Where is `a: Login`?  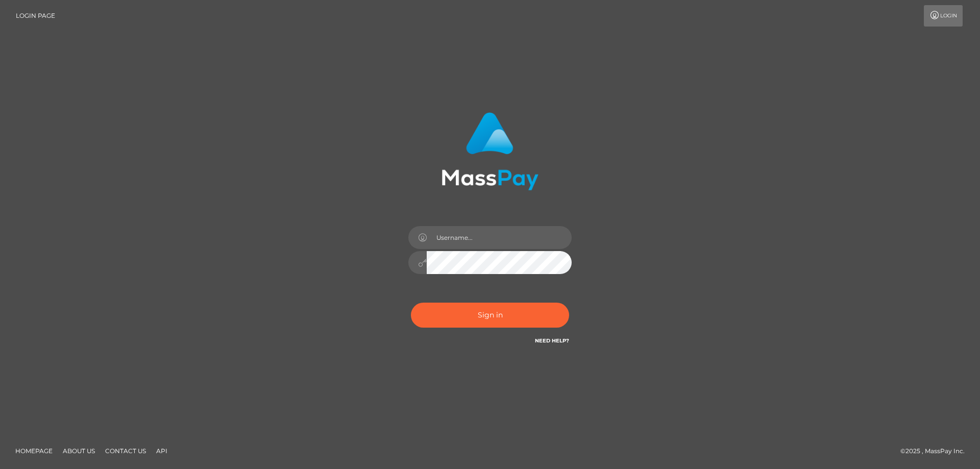 a: Login is located at coordinates (943, 16).